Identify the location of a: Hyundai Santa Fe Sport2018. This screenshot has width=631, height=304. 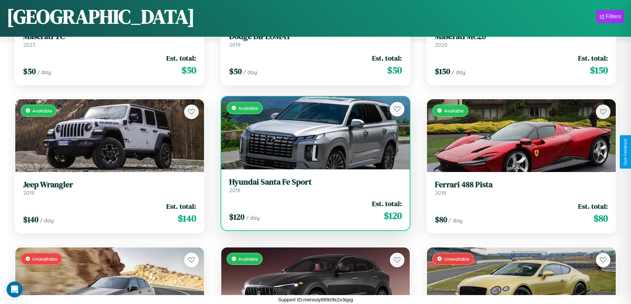
(316, 185).